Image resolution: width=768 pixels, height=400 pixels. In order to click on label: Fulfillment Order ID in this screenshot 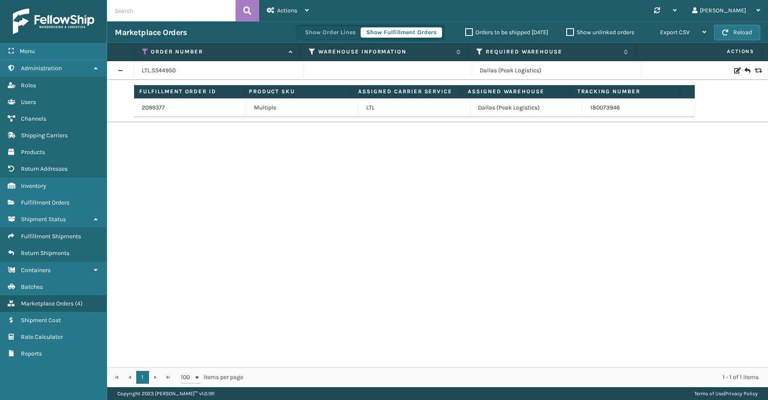, I will do `click(188, 92)`.